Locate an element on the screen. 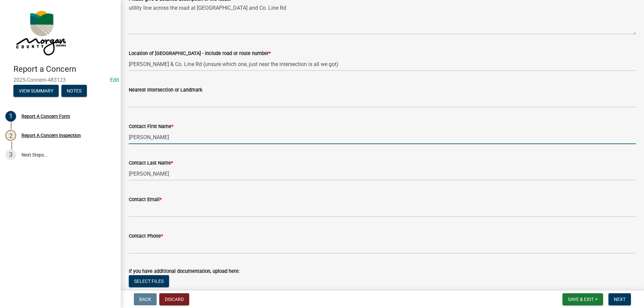 This screenshot has height=308, width=644. img: Morgan County, Indiana is located at coordinates (40, 32).